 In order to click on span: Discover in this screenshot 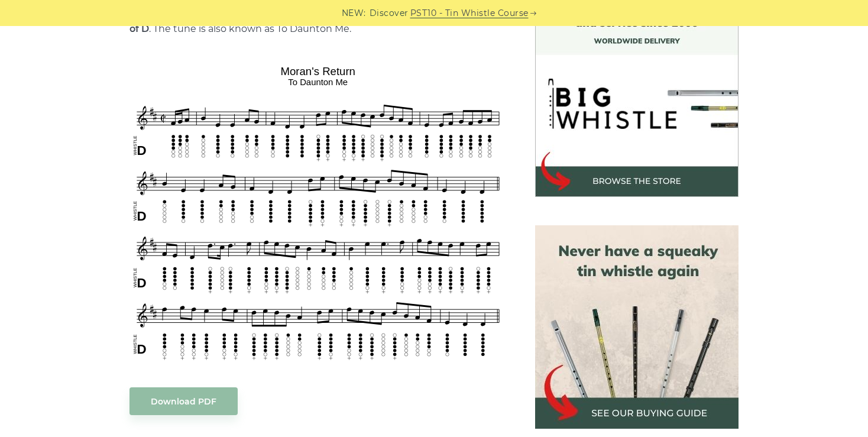, I will do `click(389, 13)`.